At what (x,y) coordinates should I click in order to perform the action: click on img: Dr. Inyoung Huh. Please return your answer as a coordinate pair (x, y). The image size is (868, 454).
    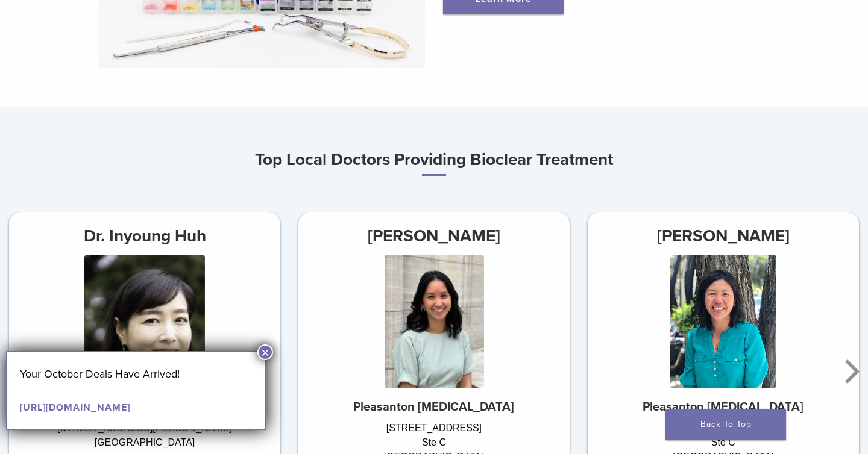
    Looking at the image, I should click on (145, 321).